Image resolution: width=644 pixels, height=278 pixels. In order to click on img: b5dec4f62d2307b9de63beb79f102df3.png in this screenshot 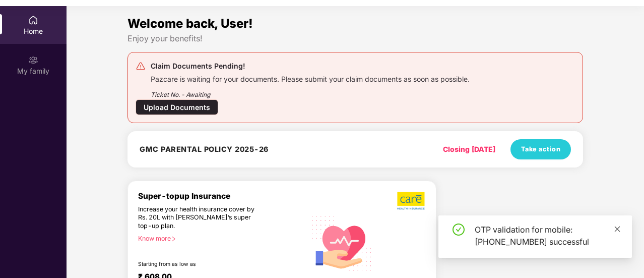, I will do `click(411, 201)`.